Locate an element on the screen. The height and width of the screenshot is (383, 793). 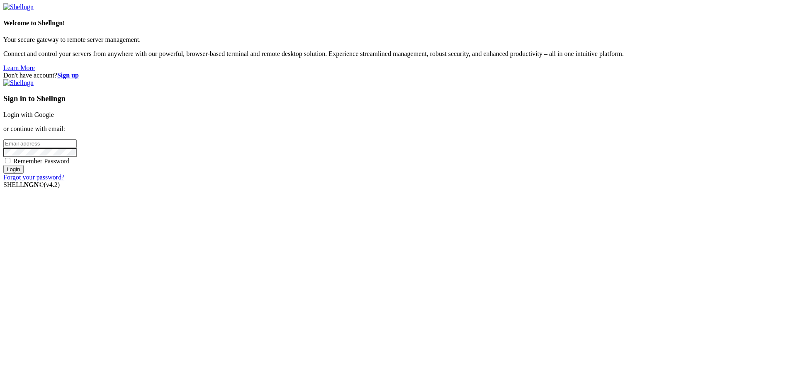
b: NGN is located at coordinates (32, 185).